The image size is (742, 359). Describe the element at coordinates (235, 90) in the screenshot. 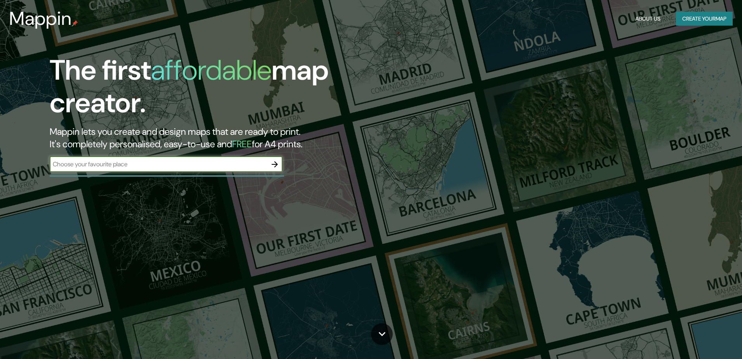

I see `h1: The first map creator.` at that location.